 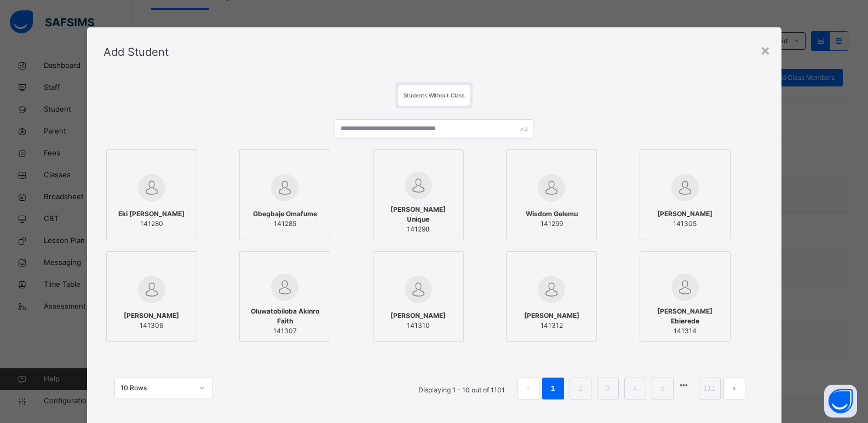 What do you see at coordinates (151, 224) in the screenshot?
I see `span: 141280` at bounding box center [151, 224].